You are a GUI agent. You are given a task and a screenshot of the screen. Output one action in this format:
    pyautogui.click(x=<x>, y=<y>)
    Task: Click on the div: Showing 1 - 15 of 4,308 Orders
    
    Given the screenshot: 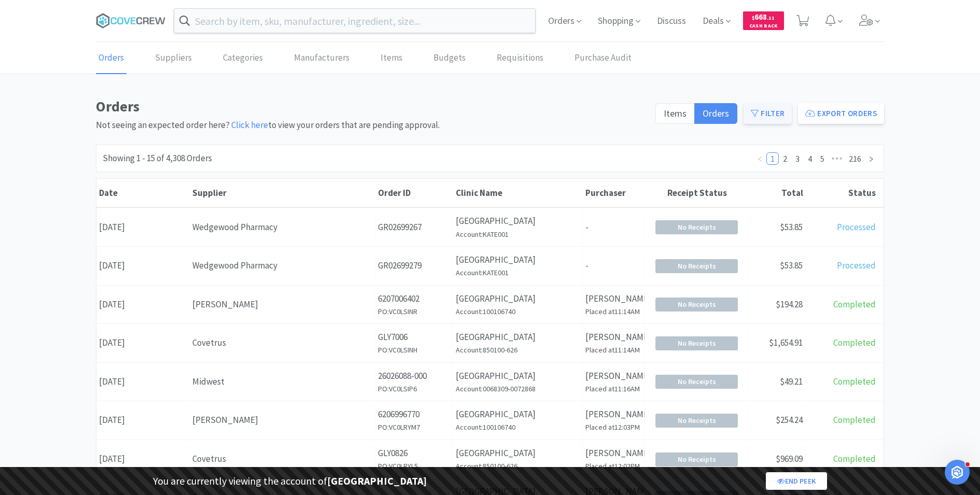 What is the action you would take?
    pyautogui.click(x=157, y=158)
    